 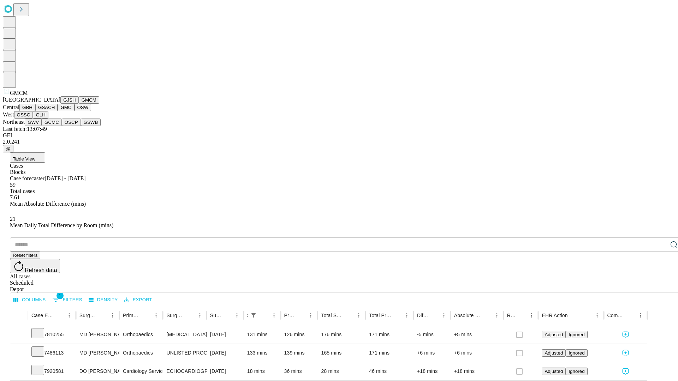 I want to click on div: 7920581, so click(x=52, y=372).